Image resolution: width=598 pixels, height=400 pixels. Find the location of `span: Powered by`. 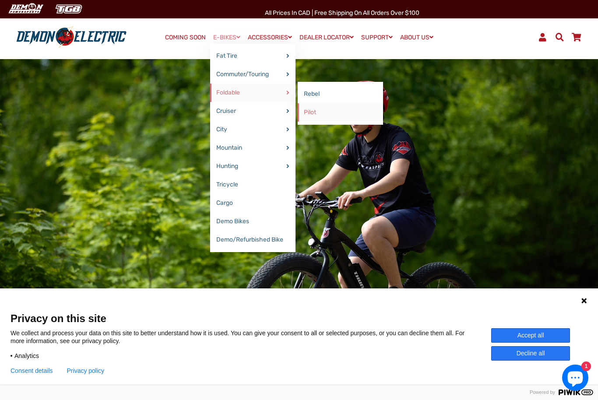

span: Powered by is located at coordinates (543, 392).